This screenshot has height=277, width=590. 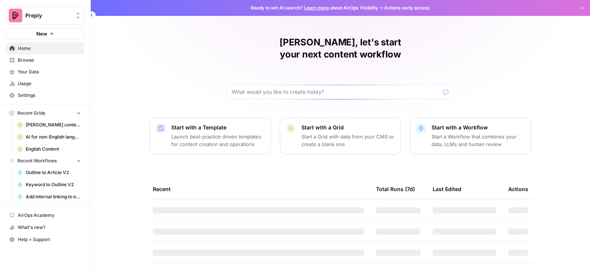 What do you see at coordinates (45, 60) in the screenshot?
I see `a: Browse` at bounding box center [45, 60].